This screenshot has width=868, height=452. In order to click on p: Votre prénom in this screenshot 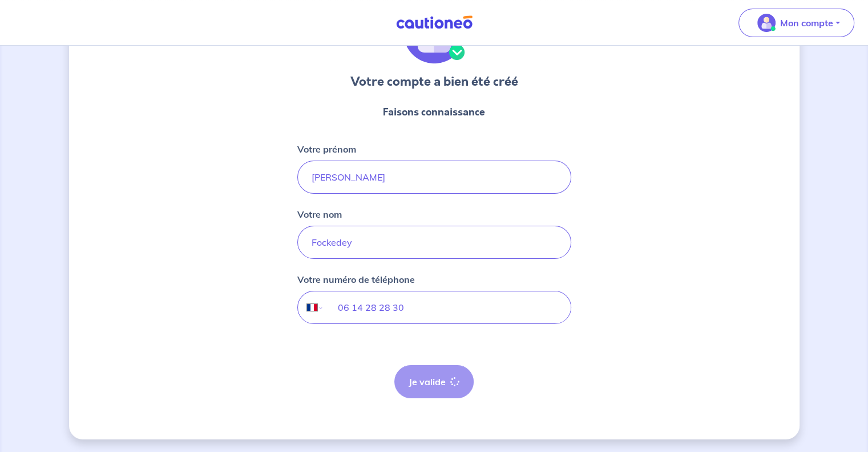, I will do `click(327, 149)`.